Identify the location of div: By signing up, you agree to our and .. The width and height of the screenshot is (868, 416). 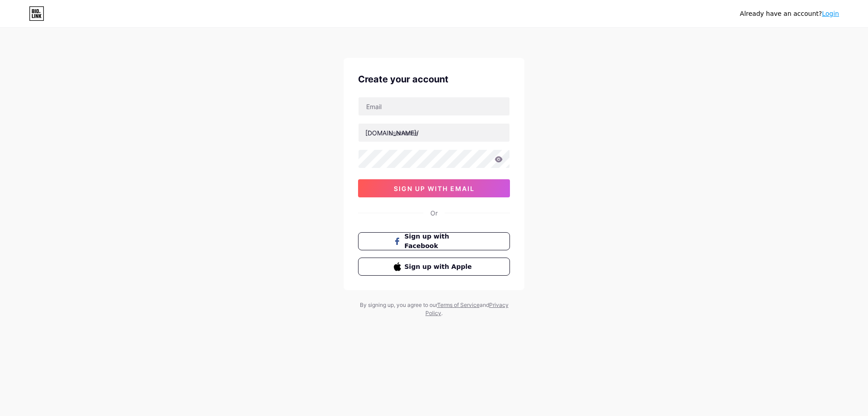
(434, 309).